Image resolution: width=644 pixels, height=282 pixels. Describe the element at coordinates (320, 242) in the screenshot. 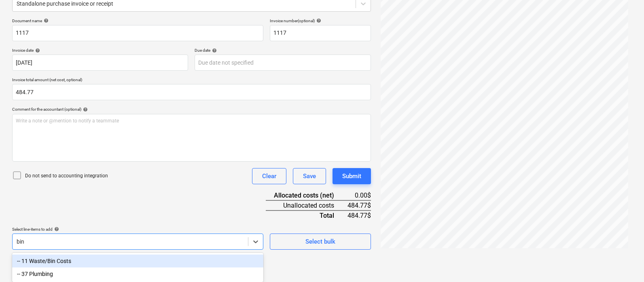

I see `div: Select bulk` at that location.